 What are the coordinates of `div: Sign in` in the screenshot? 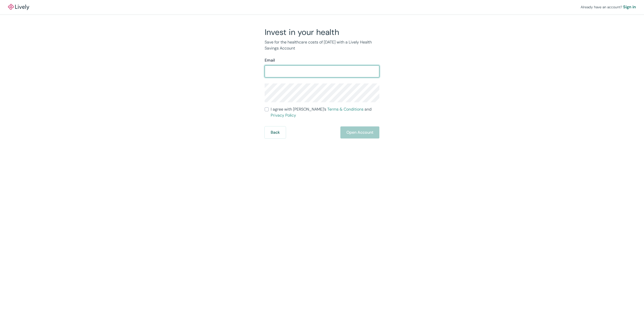 It's located at (629, 7).